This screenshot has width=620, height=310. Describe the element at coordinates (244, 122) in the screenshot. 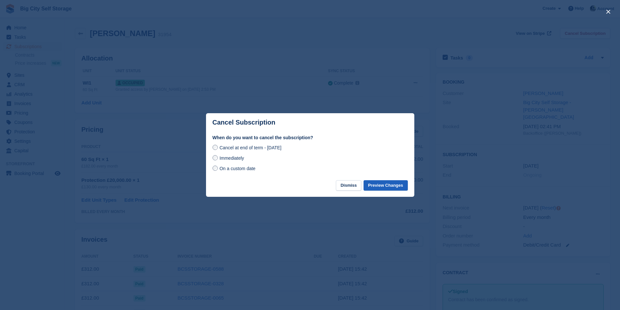

I see `p: Cancel Subscription` at that location.